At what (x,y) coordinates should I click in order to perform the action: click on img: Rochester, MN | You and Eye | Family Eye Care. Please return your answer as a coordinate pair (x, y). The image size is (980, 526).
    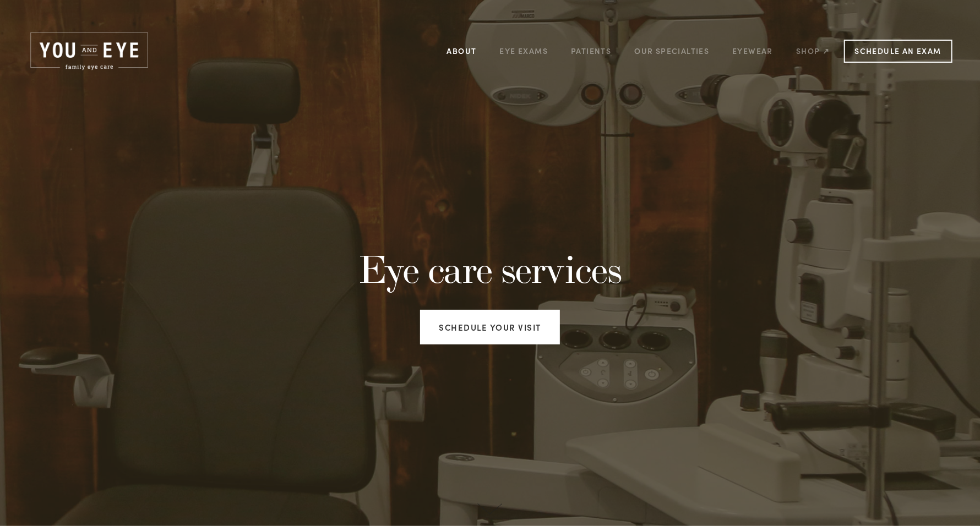
    Looking at the image, I should click on (89, 51).